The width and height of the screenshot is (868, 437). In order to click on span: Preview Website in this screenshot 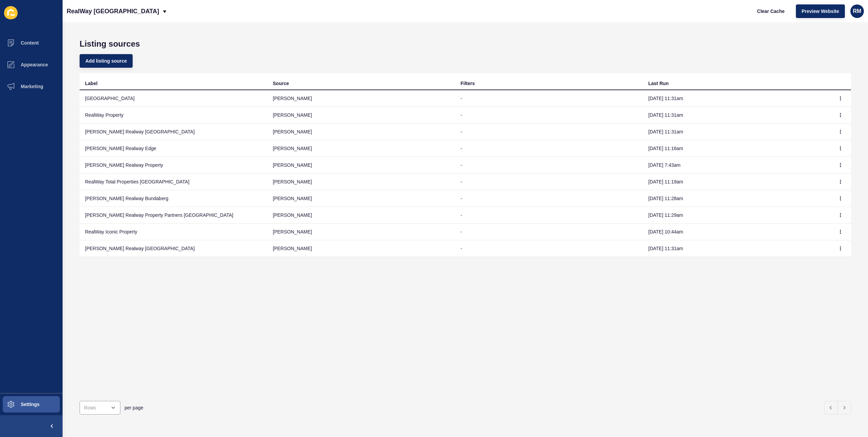, I will do `click(821, 11)`.